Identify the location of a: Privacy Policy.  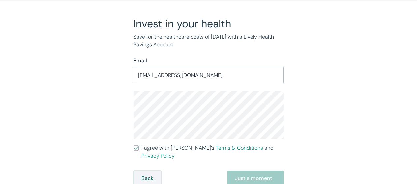
(158, 156).